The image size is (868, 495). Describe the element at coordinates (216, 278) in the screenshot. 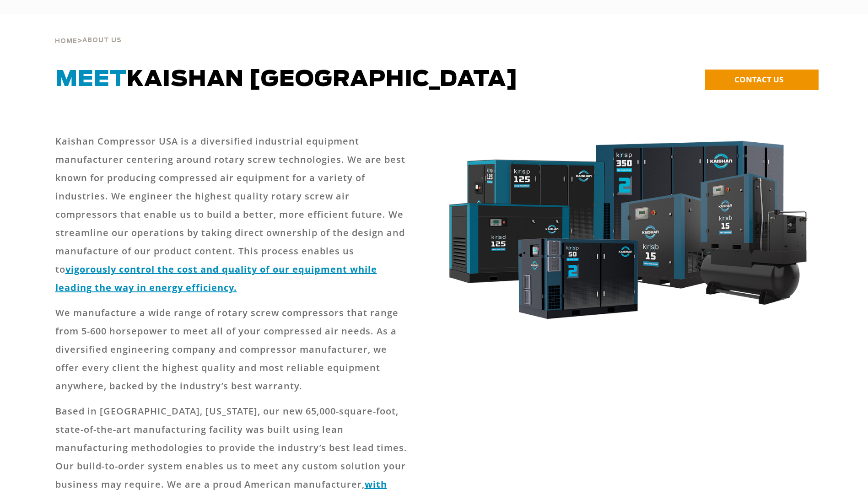

I see `a: vigorously control the cost and quality of our equipment while leading the way in energy efficiency.` at that location.